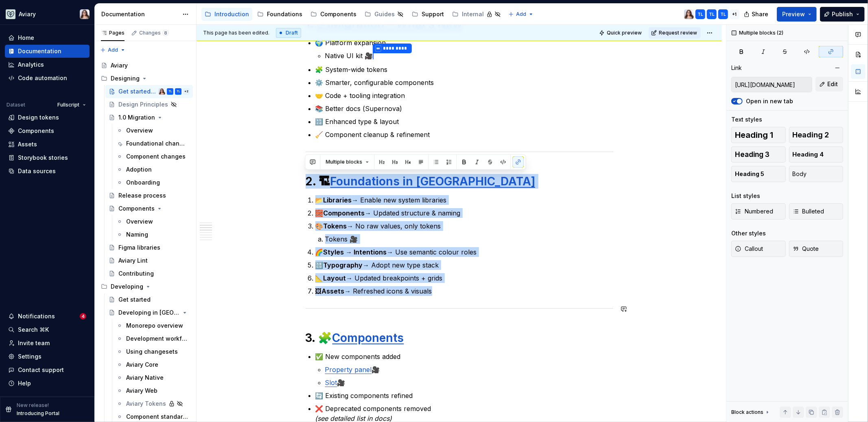 Image resolution: width=868 pixels, height=422 pixels. I want to click on div: Component changes, so click(156, 156).